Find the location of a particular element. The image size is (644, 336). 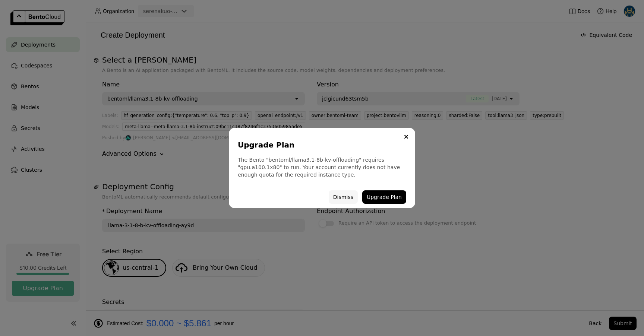

button: Upgrade Plan is located at coordinates (384, 197).